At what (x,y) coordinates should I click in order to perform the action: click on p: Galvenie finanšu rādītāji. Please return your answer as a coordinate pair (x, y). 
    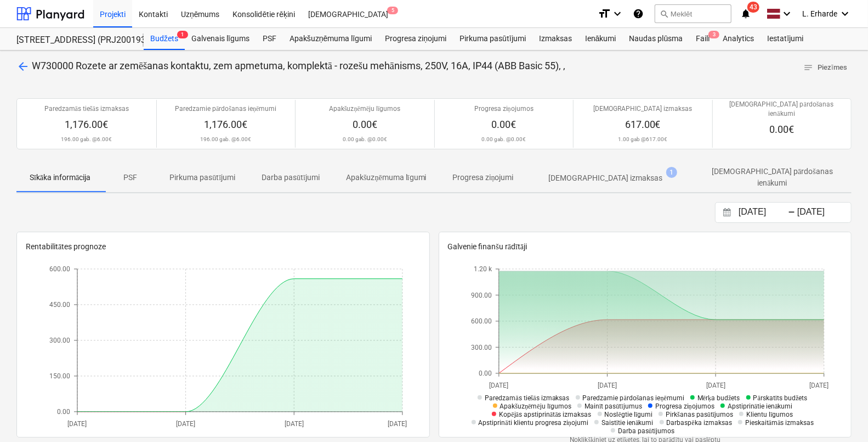
    Looking at the image, I should click on (646, 246).